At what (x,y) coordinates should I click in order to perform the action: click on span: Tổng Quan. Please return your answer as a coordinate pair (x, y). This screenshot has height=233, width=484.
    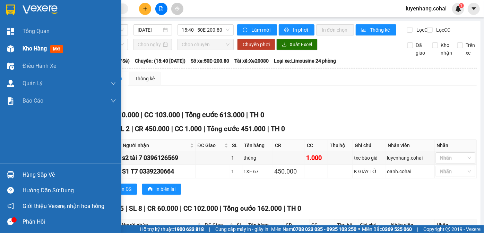
    Looking at the image, I should click on (36, 31).